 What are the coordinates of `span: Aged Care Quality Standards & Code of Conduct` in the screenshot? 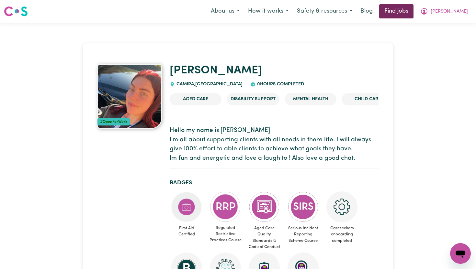 It's located at (264, 237).